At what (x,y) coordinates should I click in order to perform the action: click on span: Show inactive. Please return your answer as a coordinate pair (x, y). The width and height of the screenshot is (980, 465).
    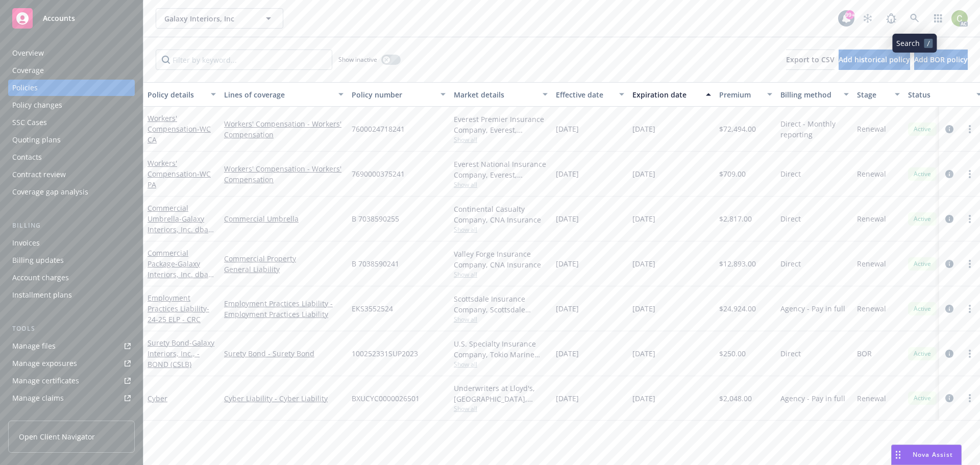
    Looking at the image, I should click on (357, 59).